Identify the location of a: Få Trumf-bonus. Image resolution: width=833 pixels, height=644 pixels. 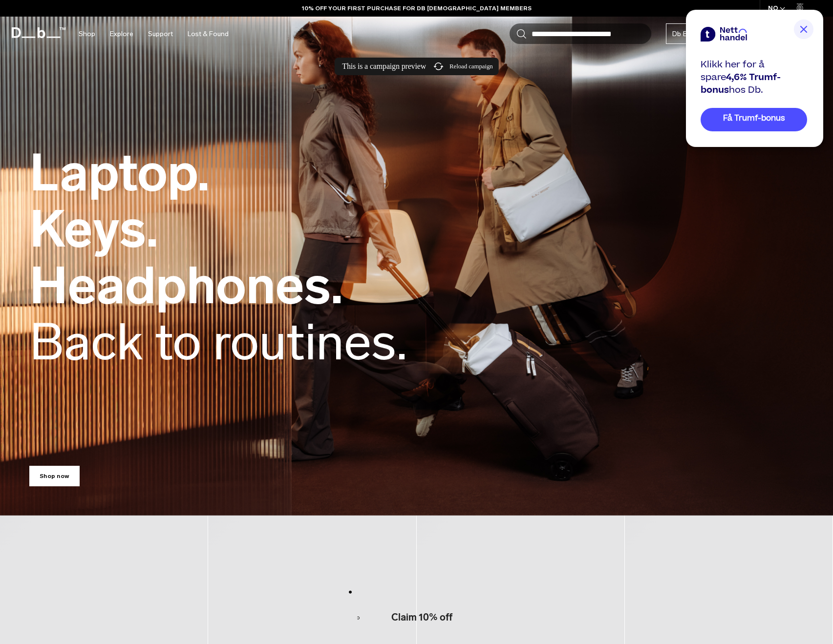
(754, 120).